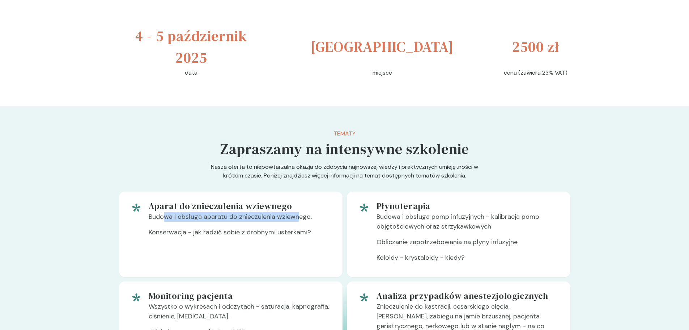 This screenshot has height=330, width=689. Describe the element at coordinates (240, 219) in the screenshot. I see `p: Budowa i obsługa aparatu do znieczulenia wziewnego.` at that location.